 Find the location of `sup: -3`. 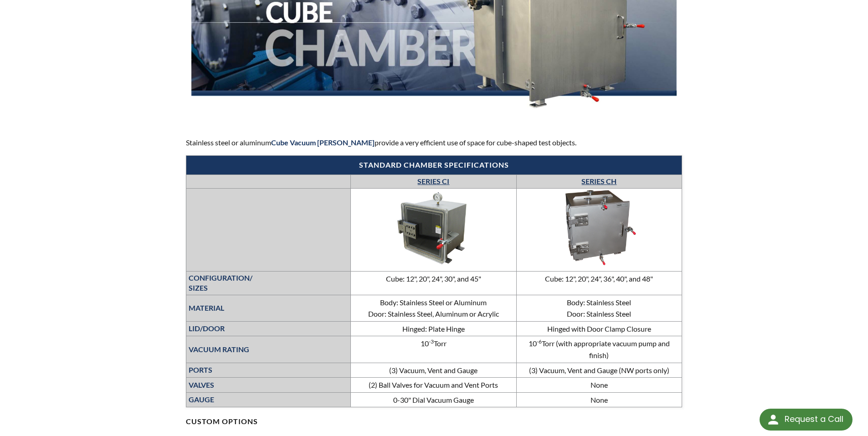

sup: -3 is located at coordinates (432, 341).